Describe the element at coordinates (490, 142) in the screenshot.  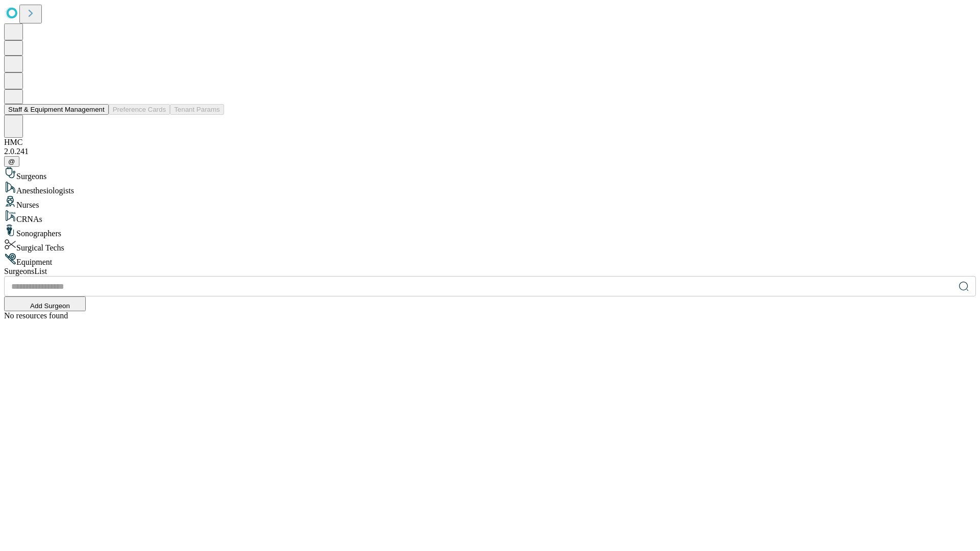
I see `div: HMC` at that location.